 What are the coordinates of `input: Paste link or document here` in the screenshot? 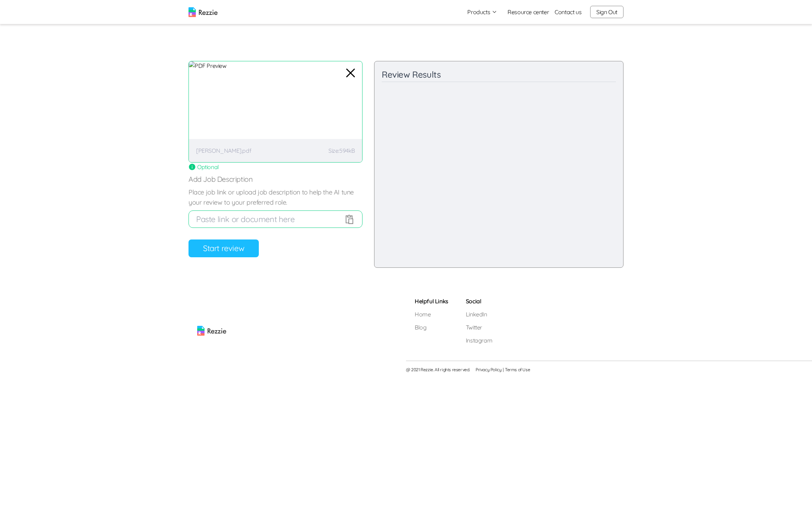 It's located at (270, 219).